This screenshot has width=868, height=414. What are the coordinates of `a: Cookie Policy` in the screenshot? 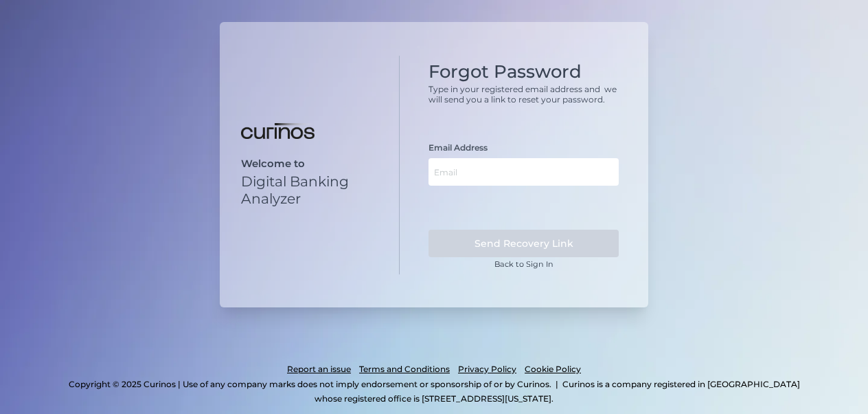 It's located at (553, 369).